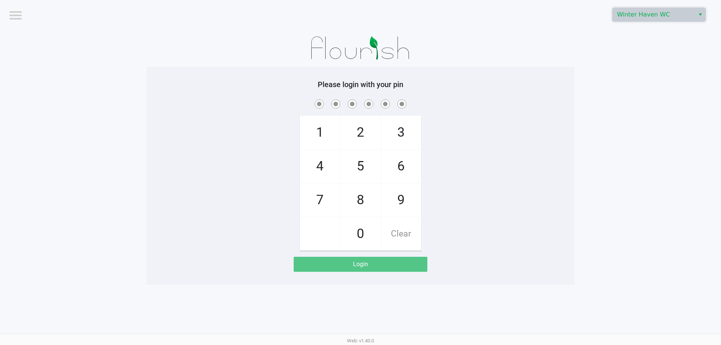  What do you see at coordinates (401, 132) in the screenshot?
I see `span: 3` at bounding box center [401, 132].